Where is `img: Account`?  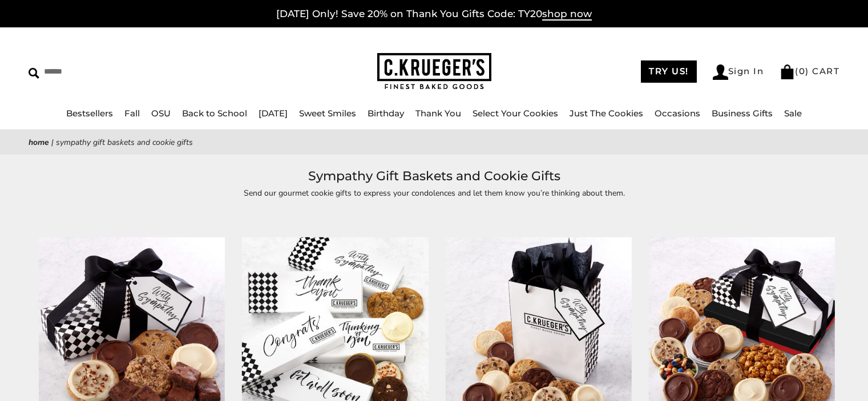
img: Account is located at coordinates (720, 72).